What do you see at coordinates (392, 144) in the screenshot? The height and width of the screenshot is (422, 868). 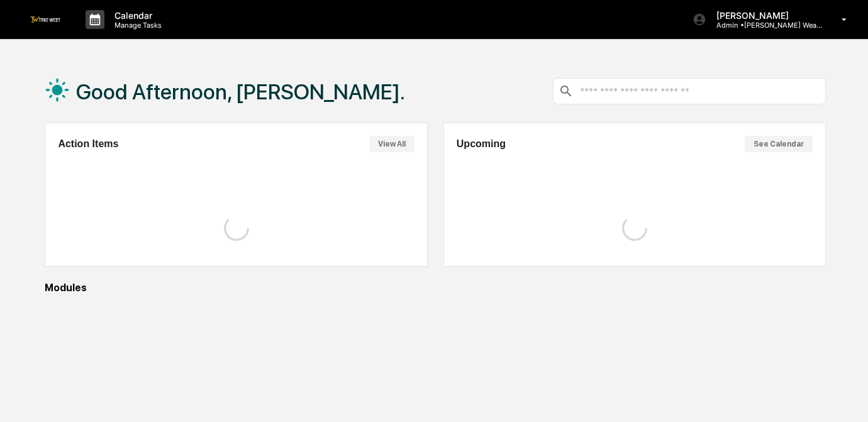 I see `button: View All` at bounding box center [392, 144].